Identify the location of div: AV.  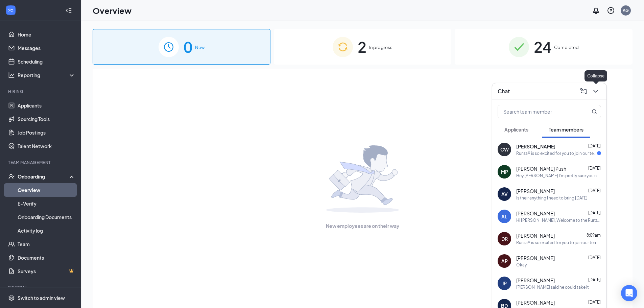
(505, 194).